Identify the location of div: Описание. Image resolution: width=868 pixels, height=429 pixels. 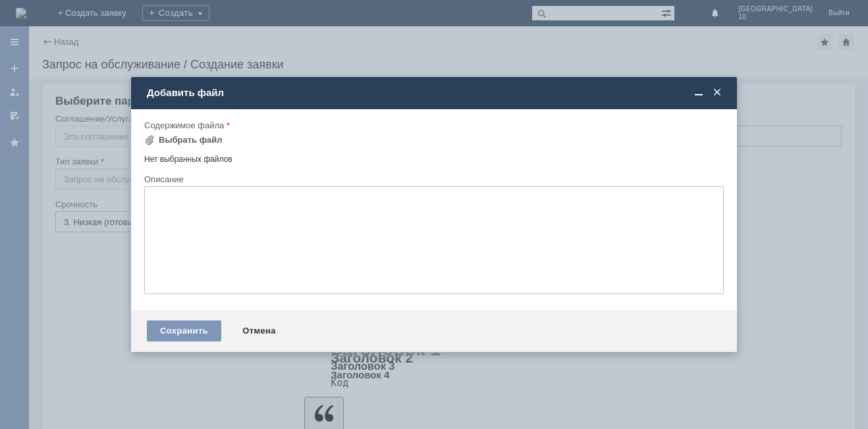
(432, 179).